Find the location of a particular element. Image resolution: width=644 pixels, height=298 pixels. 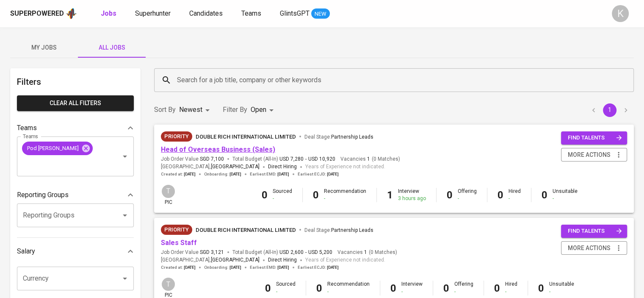

p: Newest is located at coordinates (191, 110).